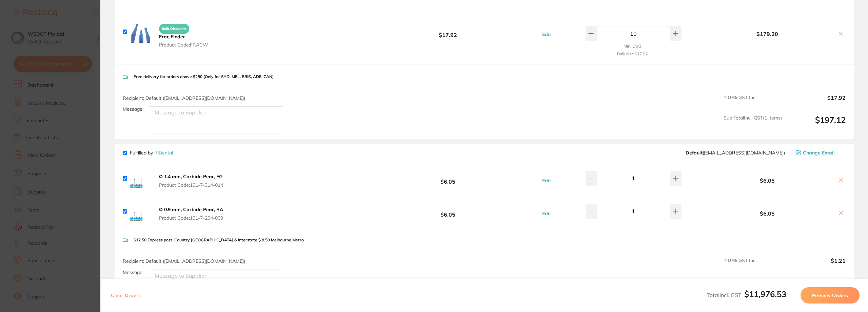  What do you see at coordinates (192, 210) in the screenshot?
I see `b: Ø 0.9 mm, Carbide Pear, RA` at bounding box center [192, 210].